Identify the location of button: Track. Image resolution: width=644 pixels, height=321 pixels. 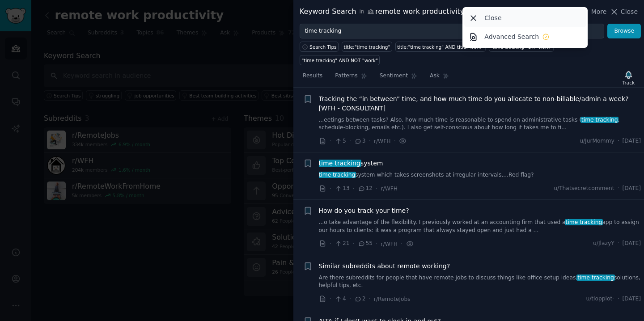
(628, 78).